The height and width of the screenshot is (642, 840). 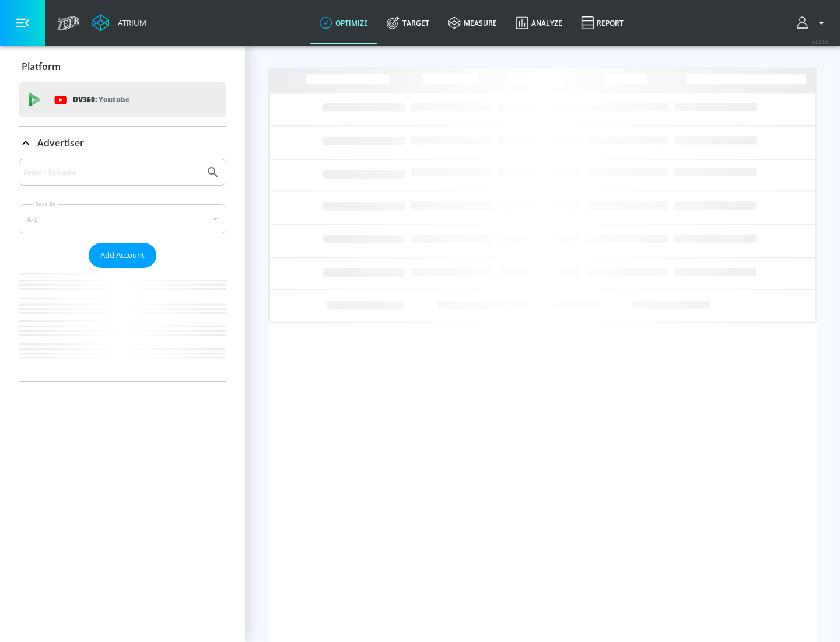 What do you see at coordinates (46, 203) in the screenshot?
I see `label: Sort By` at bounding box center [46, 203].